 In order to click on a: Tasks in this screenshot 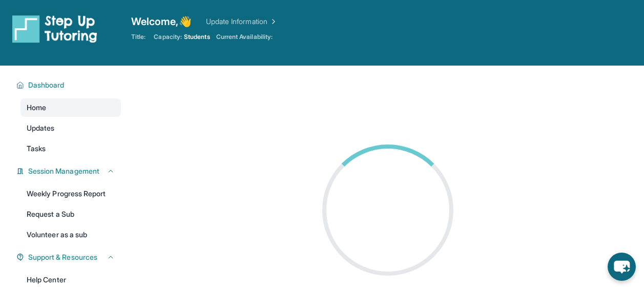, I will do `click(71, 149)`.